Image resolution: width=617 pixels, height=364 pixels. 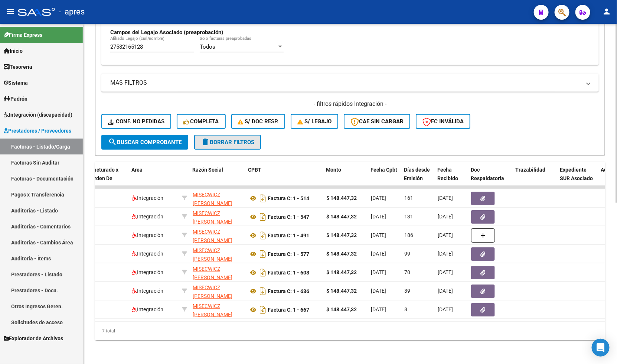 I want to click on datatable-header-cell: Area, so click(x=153, y=178).